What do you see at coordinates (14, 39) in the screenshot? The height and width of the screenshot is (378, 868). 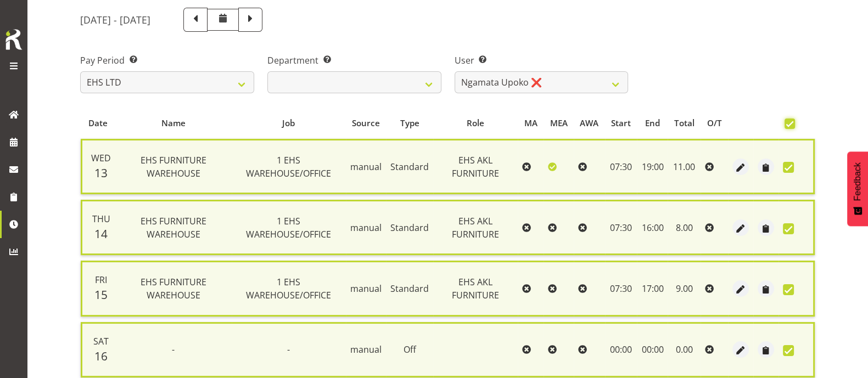 I see `img: Rosterit icon logo` at bounding box center [14, 39].